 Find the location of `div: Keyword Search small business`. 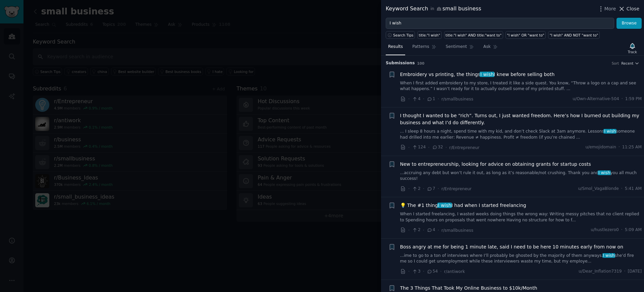

div: Keyword Search small business is located at coordinates (433, 9).